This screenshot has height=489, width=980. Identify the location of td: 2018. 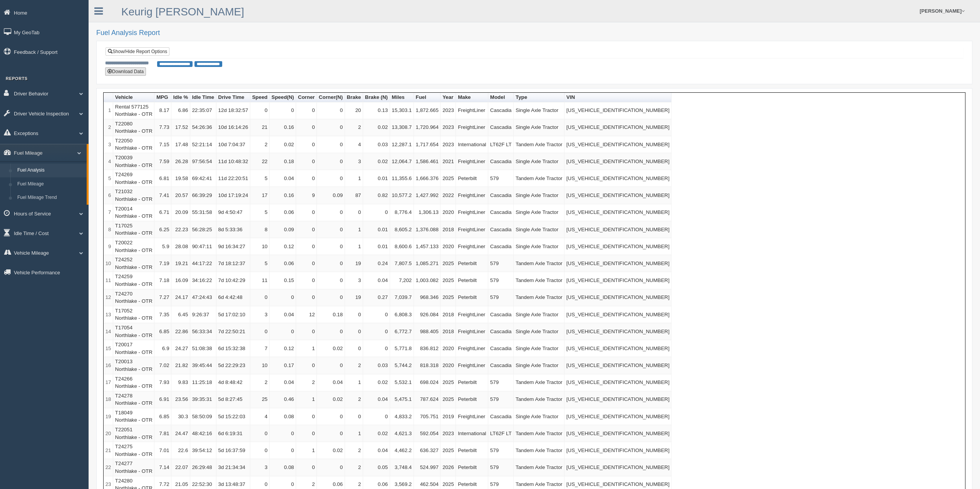
(448, 332).